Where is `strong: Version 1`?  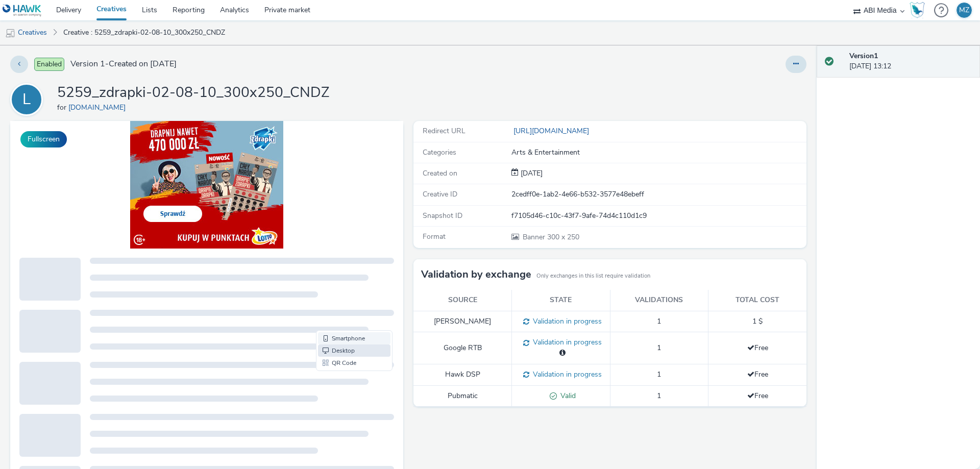
strong: Version 1 is located at coordinates (864, 55).